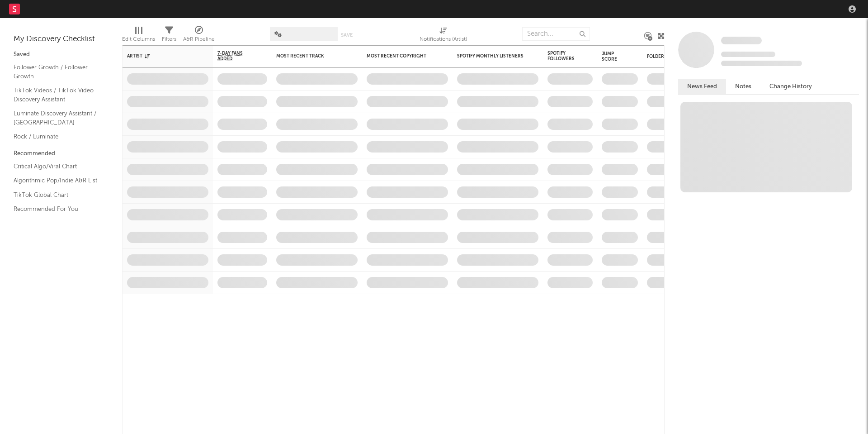 The width and height of the screenshot is (868, 434). I want to click on span: Some Artist, so click(741, 40).